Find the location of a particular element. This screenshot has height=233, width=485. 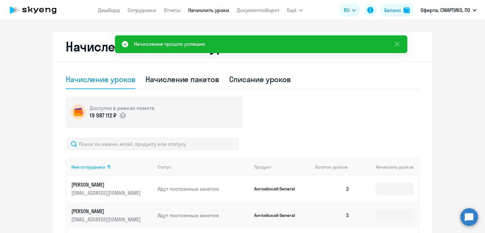

span: Остаток уроков is located at coordinates (331, 167).